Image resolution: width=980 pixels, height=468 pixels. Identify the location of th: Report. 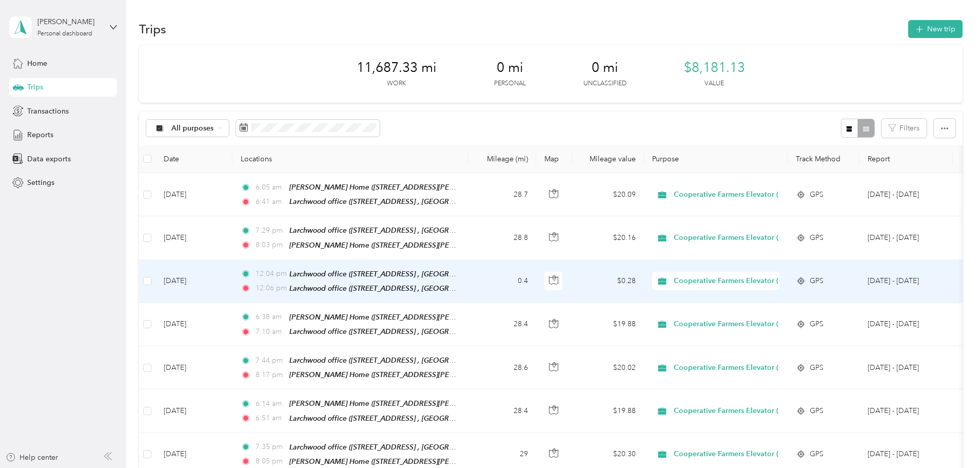
(906, 158).